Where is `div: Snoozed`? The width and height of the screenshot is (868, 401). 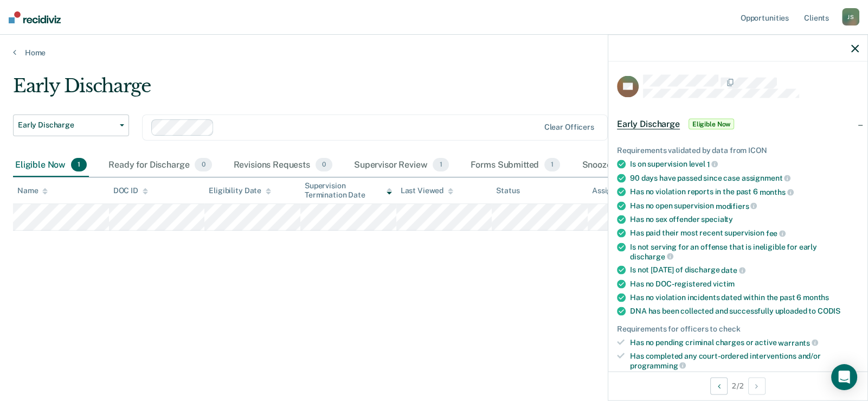
div: Snoozed is located at coordinates (612, 166).